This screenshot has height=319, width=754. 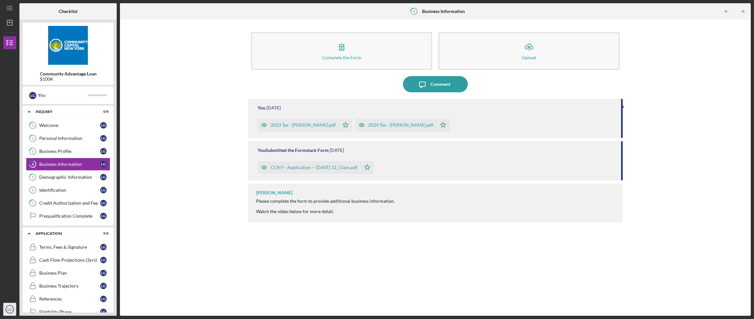 I want to click on button: Upload, so click(x=529, y=51).